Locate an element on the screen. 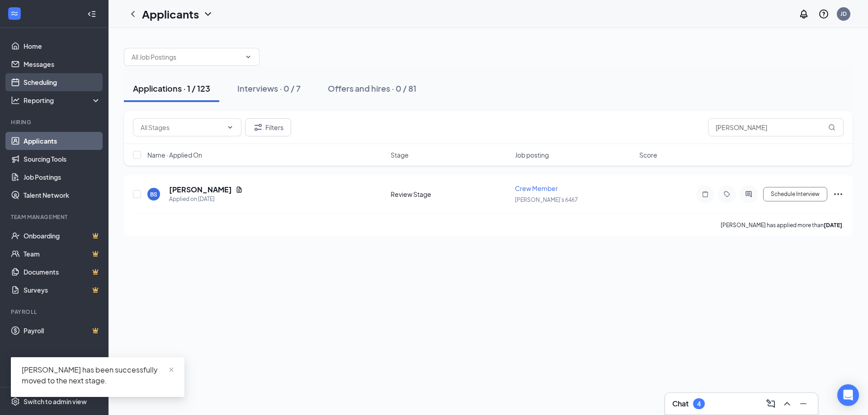 The height and width of the screenshot is (415, 868). a: Scheduling is located at coordinates (62, 82).